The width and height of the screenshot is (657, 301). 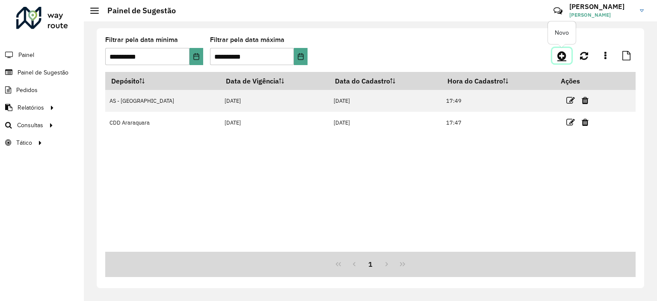 What do you see at coordinates (274, 81) in the screenshot?
I see `th: Data de Vigência` at bounding box center [274, 81].